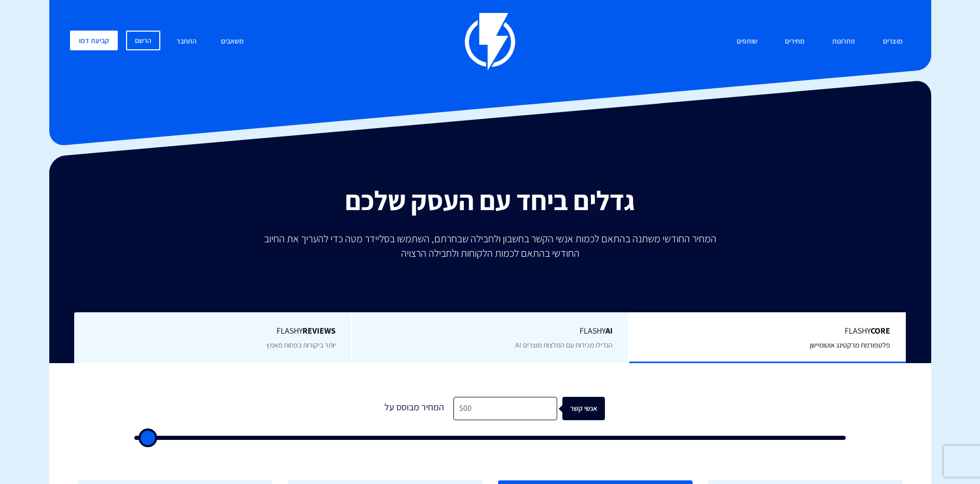 Image resolution: width=980 pixels, height=484 pixels. What do you see at coordinates (186, 42) in the screenshot?
I see `a: התחבר` at bounding box center [186, 42].